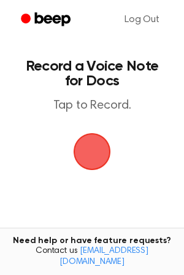 The image size is (184, 275). Describe the element at coordinates (92, 106) in the screenshot. I see `p: Tap to Record.` at that location.